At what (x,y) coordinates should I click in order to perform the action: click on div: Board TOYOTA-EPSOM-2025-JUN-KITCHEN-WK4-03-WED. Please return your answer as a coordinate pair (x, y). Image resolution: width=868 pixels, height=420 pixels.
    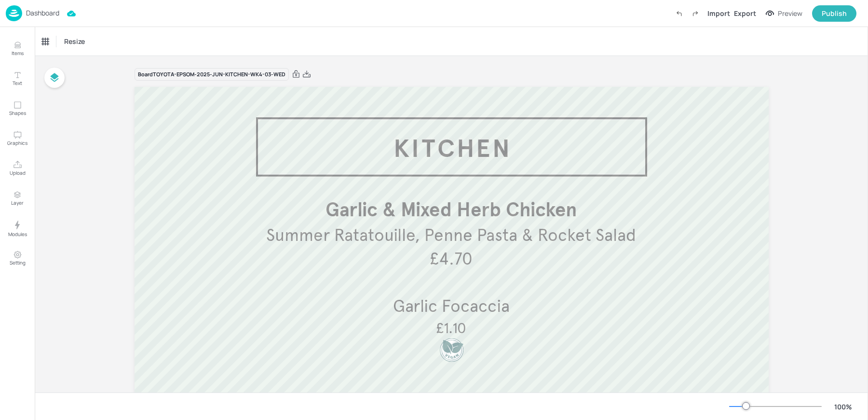
    Looking at the image, I should click on (212, 74).